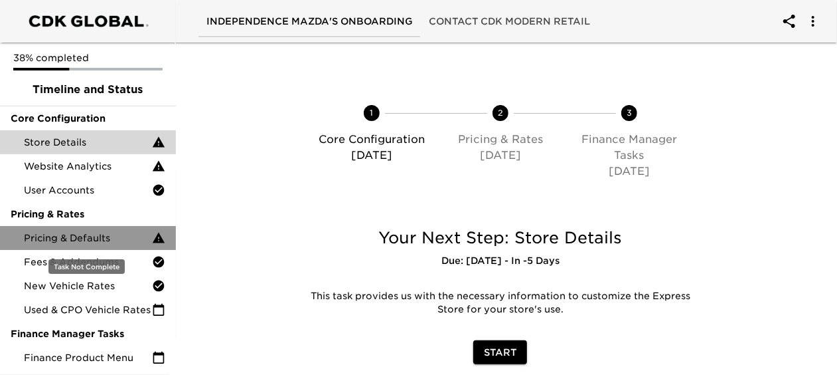 The width and height of the screenshot is (837, 375). Describe the element at coordinates (88, 357) in the screenshot. I see `span: Finance Product Menu` at that location.